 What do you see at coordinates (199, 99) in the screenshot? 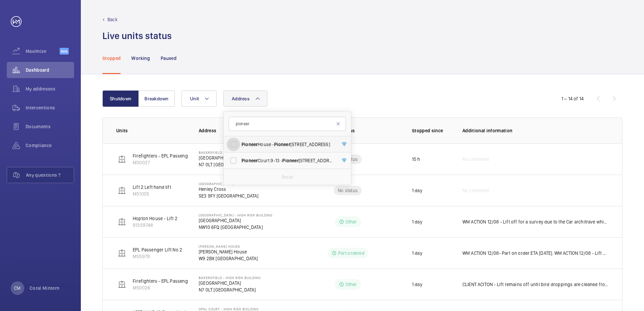
I see `button: Unit` at bounding box center [199, 99].